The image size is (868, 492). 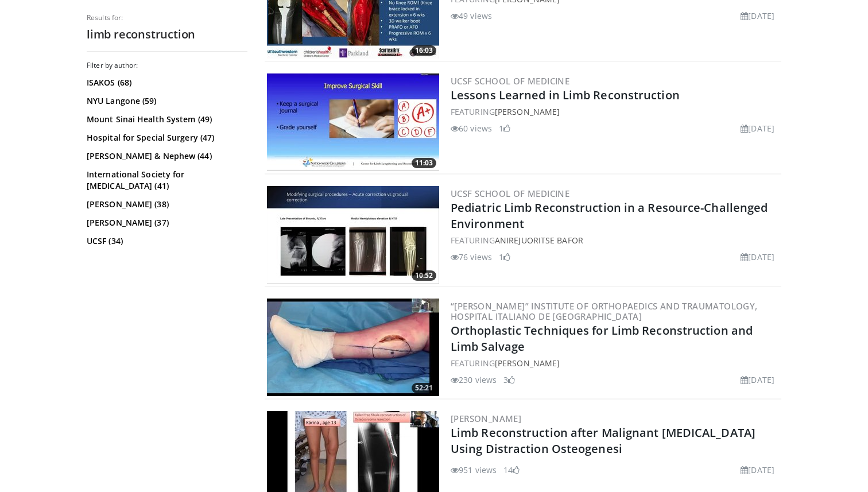 I want to click on a: Anirejuoritse Bafor, so click(x=539, y=240).